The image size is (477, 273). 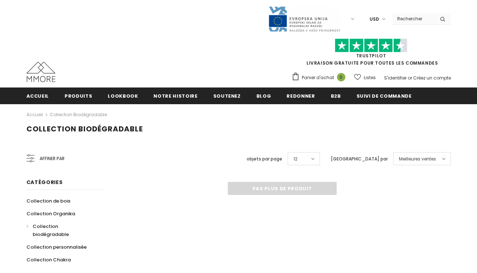 I want to click on a: Blog, so click(x=264, y=95).